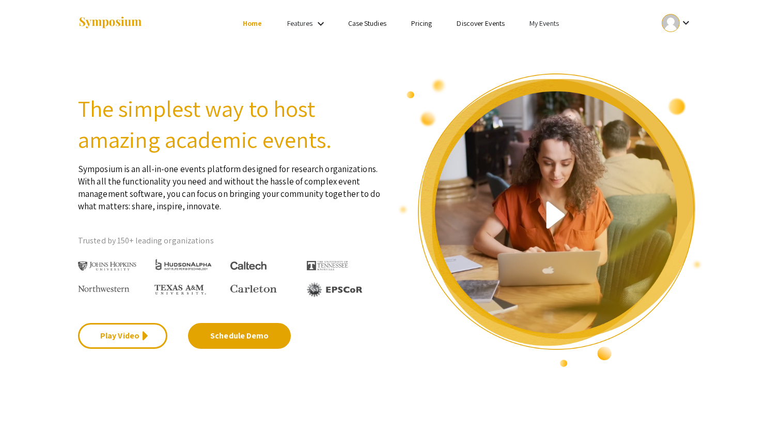 The height and width of the screenshot is (447, 781). Describe the element at coordinates (230, 124) in the screenshot. I see `h2: The simplest way to host amazing academic events.` at that location.